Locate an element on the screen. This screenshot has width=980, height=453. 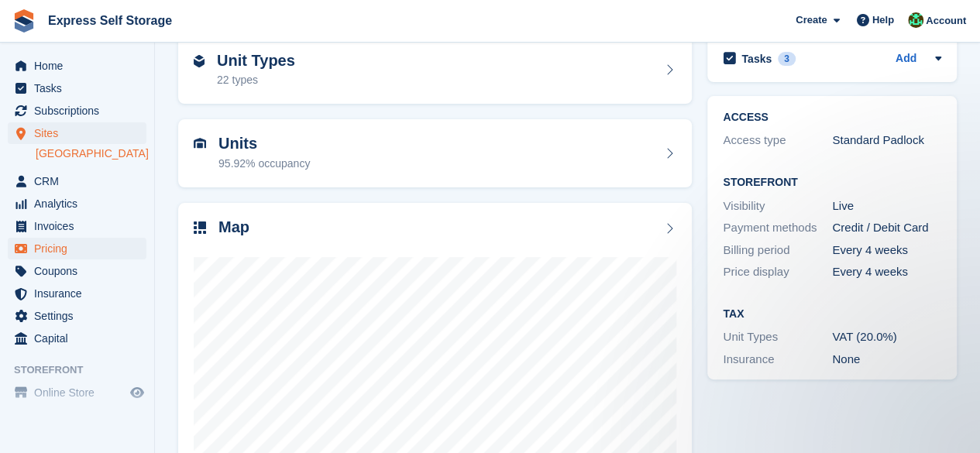
div: Price display is located at coordinates (777, 272).